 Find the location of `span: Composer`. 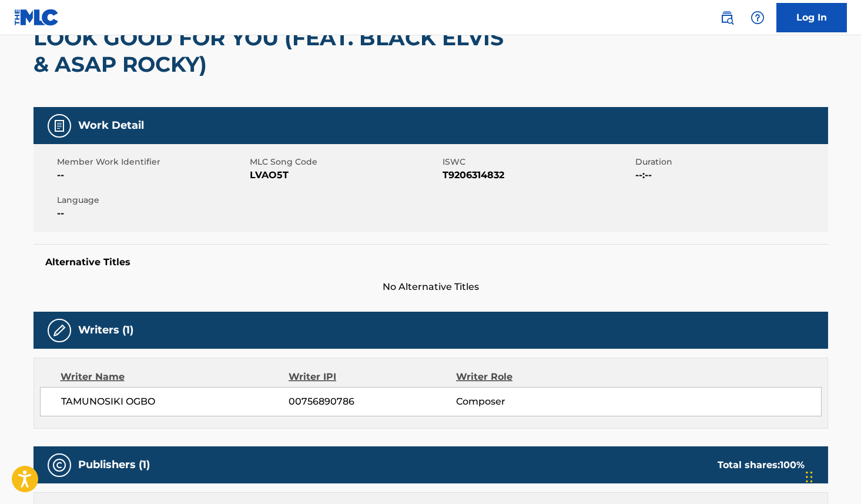

span: Composer is located at coordinates (532, 402).